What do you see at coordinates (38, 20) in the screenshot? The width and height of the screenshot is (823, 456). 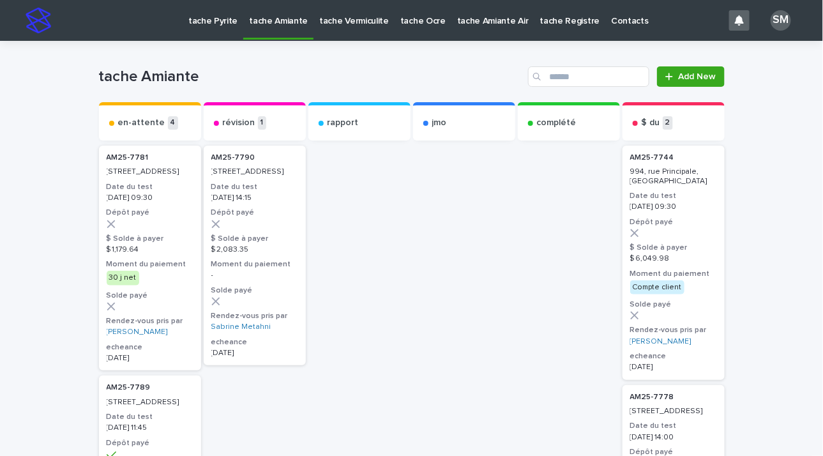 I see `img: stacker-logo-s-only.png` at bounding box center [38, 20].